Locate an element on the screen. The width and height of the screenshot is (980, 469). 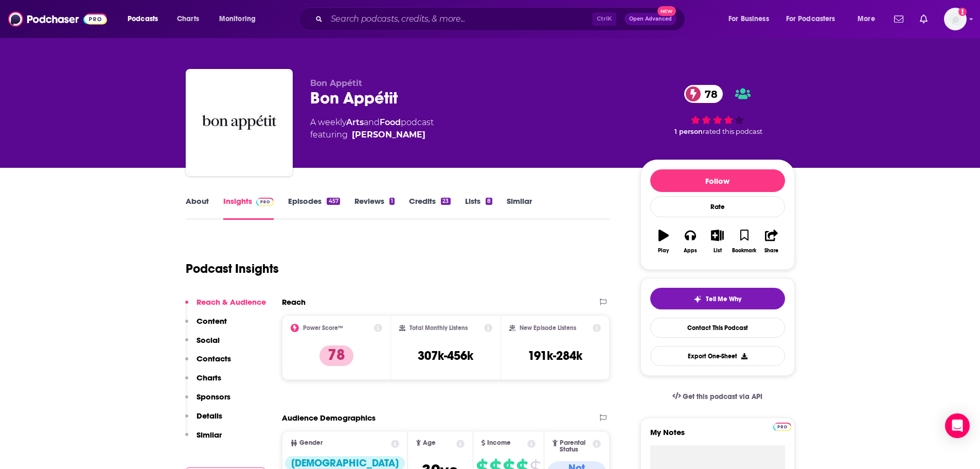
h2: Audience Demographics is located at coordinates (329, 418).